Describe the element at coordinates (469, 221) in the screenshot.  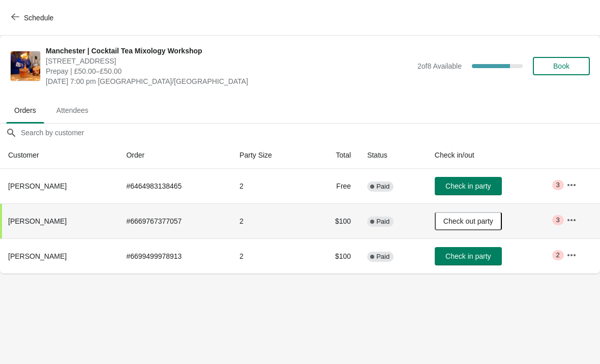
I see `button: Check out party` at that location.